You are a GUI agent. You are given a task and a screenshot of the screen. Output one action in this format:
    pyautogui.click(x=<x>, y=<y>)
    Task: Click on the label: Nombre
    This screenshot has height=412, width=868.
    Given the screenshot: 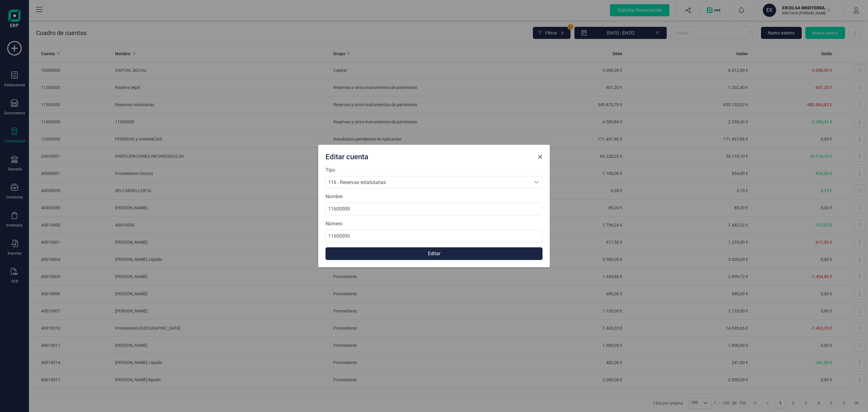 What is the action you would take?
    pyautogui.click(x=334, y=196)
    